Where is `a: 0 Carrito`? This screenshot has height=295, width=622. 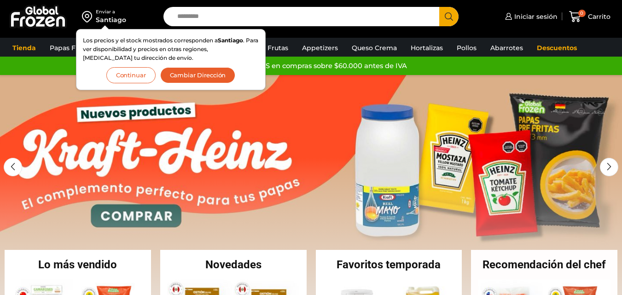
a: 0 Carrito is located at coordinates (590, 17).